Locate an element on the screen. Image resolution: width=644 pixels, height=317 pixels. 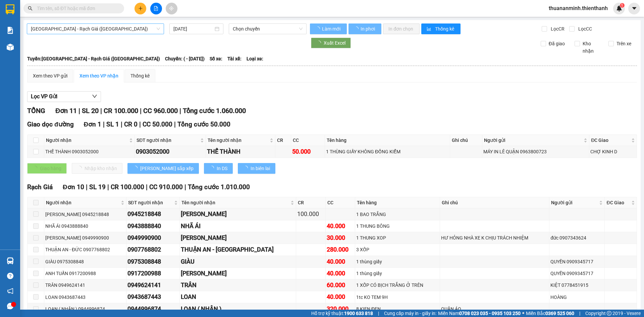
span: Tổng cước 50.000 is located at coordinates (204, 124).